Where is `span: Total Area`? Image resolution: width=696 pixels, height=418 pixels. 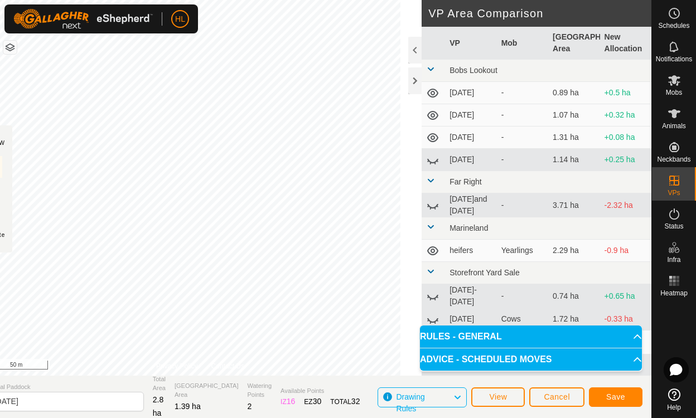
span: Total Area is located at coordinates (159, 384).